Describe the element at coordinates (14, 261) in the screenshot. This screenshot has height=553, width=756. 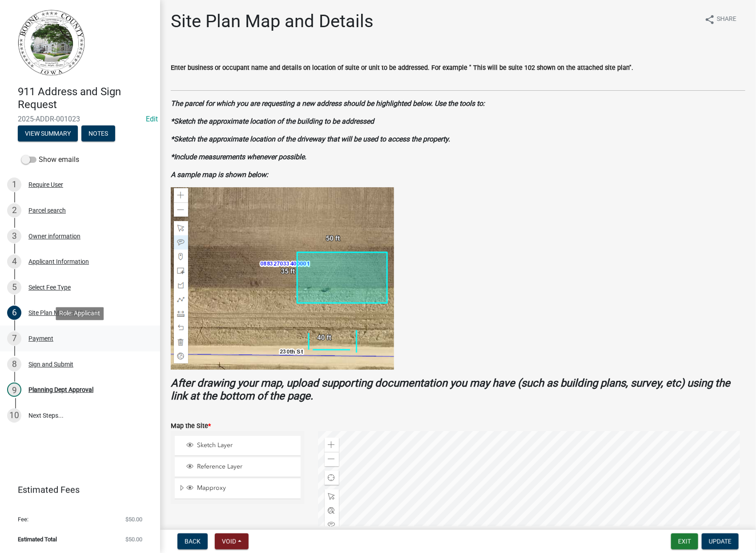
I see `div: 4` at that location.